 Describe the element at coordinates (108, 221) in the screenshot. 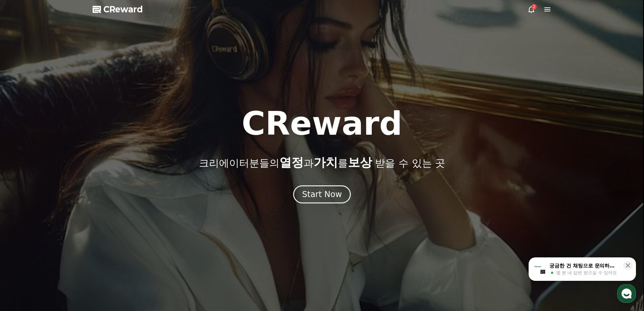

I see `a: 설정` at that location.